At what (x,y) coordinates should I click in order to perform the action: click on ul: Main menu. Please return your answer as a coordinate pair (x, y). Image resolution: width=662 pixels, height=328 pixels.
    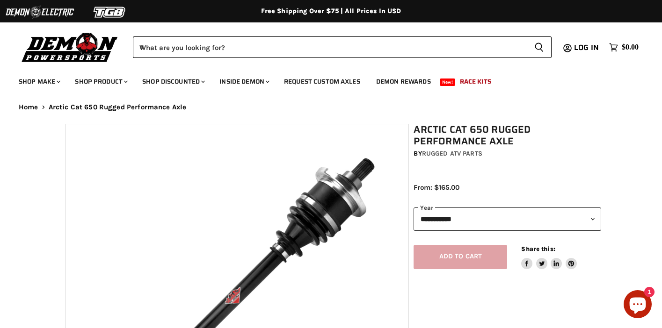
    Looking at the image, I should click on (324, 79).